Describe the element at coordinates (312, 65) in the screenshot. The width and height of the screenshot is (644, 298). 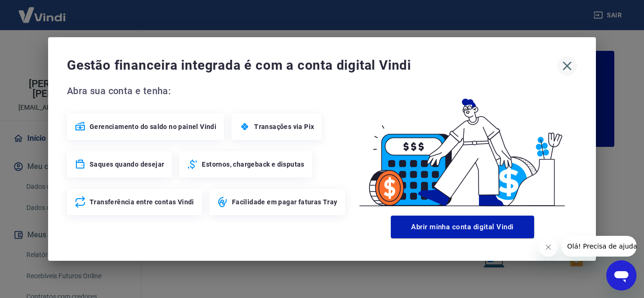
I see `span: Gestão financeira integrada é com a conta digital Vindi` at that location.